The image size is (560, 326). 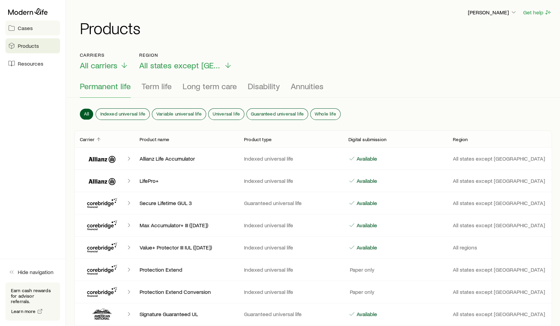 What do you see at coordinates (105, 86) in the screenshot?
I see `span: Permanent life` at bounding box center [105, 86].